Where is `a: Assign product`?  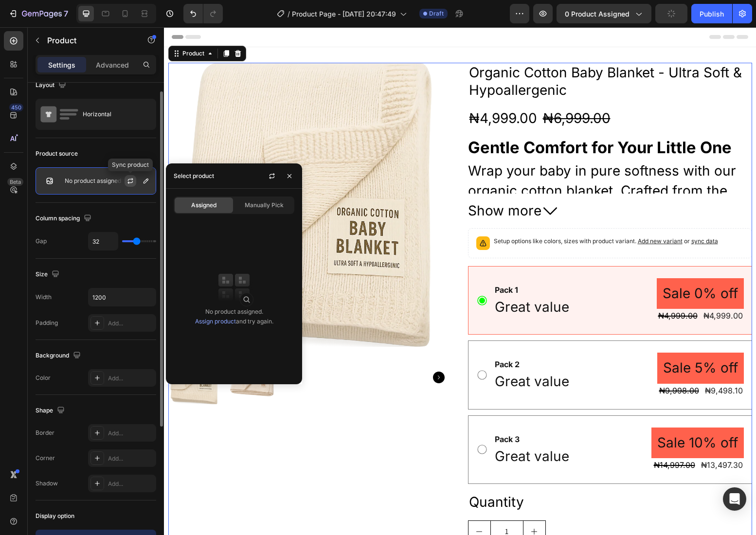
a: Assign product is located at coordinates (215, 321).